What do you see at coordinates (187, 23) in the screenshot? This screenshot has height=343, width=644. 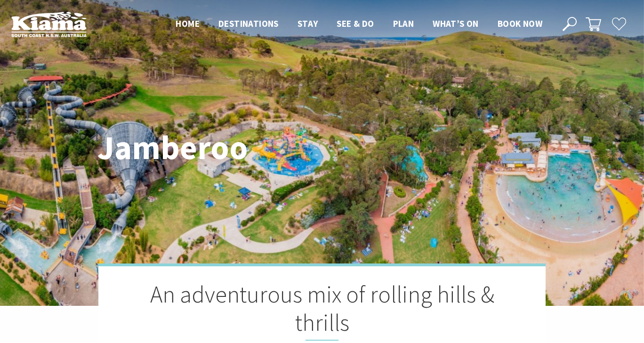 I see `span: Home` at bounding box center [187, 23].